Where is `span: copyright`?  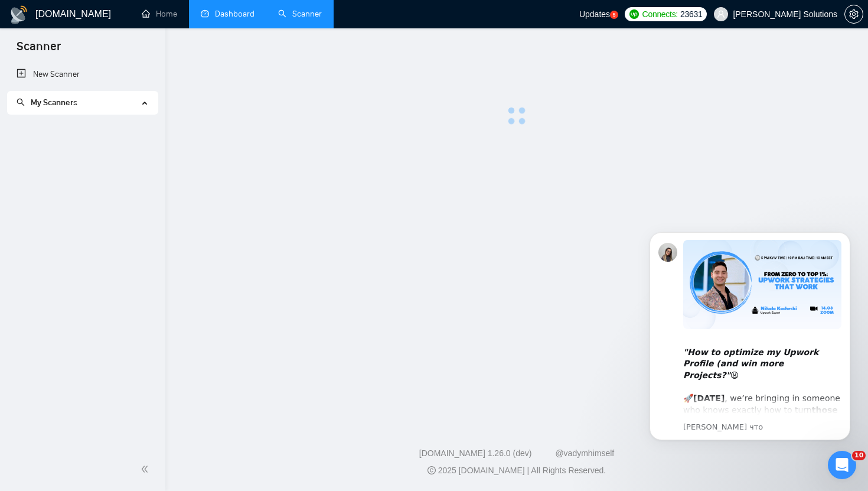 span: copyright is located at coordinates (432, 471).